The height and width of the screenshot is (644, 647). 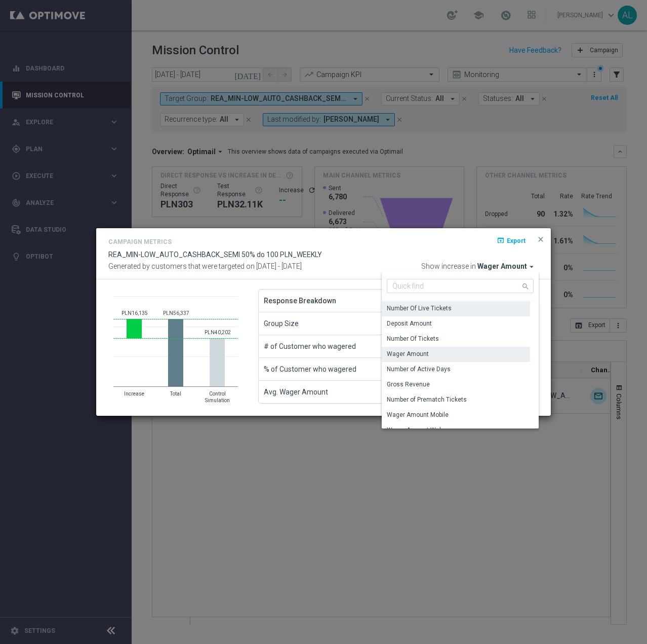 I want to click on i: search, so click(x=526, y=285).